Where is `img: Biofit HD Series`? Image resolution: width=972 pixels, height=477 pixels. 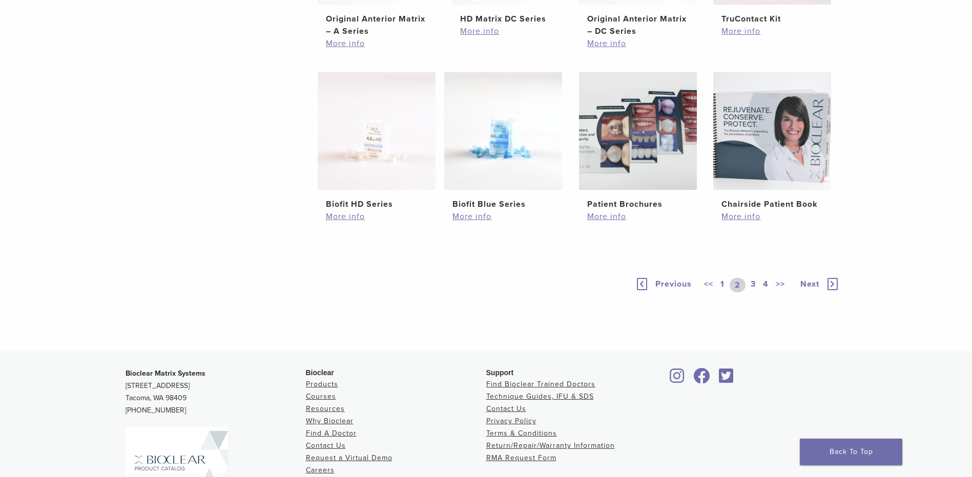 img: Biofit HD Series is located at coordinates (376, 131).